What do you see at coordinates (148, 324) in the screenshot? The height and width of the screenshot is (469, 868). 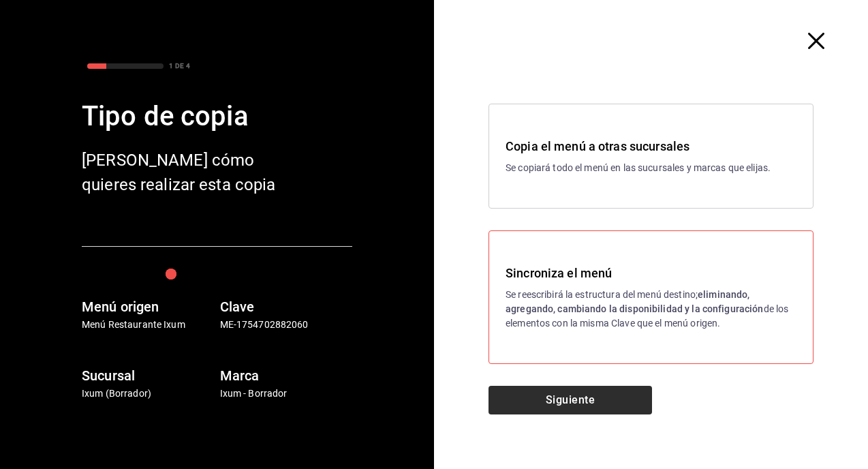 I see `p: Menú Restaurante Ixum` at bounding box center [148, 324].